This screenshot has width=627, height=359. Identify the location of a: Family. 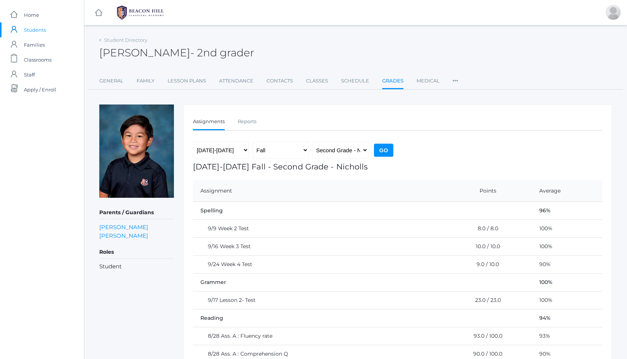
(146, 81).